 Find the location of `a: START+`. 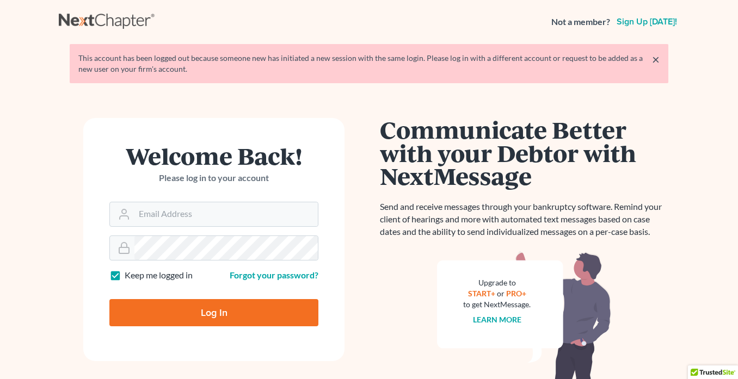

a: START+ is located at coordinates (481, 293).